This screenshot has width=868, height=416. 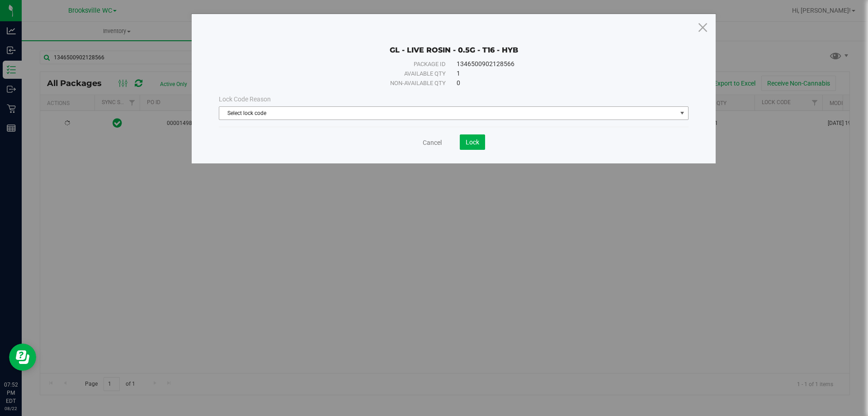 I want to click on div: GL - LIVE ROSIN - 0.5G - T16 - HYB, so click(x=454, y=44).